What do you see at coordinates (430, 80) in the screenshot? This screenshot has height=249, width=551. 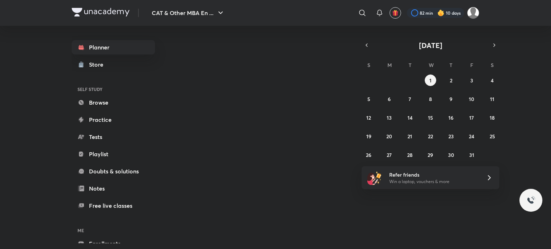 I see `abbr: October 1, 2025` at bounding box center [430, 80].